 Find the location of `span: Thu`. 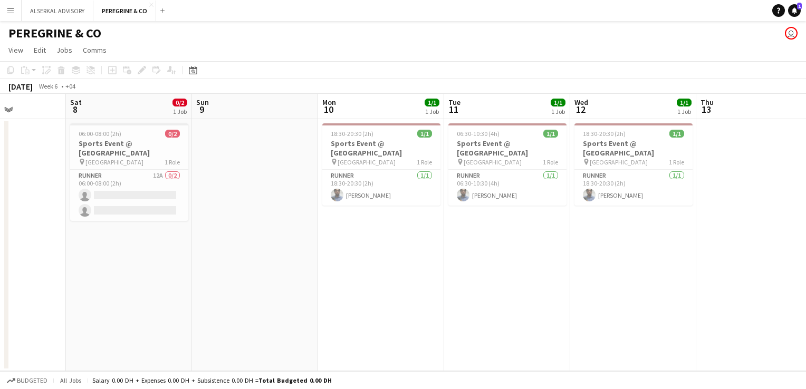

span: Thu is located at coordinates (707, 102).